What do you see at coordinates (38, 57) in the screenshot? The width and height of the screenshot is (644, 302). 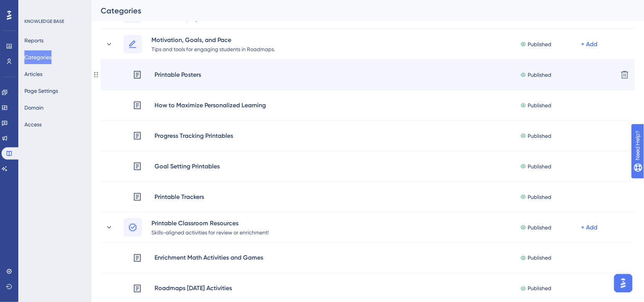 I see `button: Categories` at bounding box center [38, 57].